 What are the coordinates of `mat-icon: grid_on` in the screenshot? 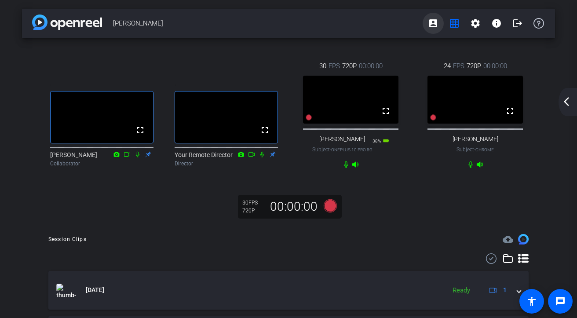 It's located at (455, 23).